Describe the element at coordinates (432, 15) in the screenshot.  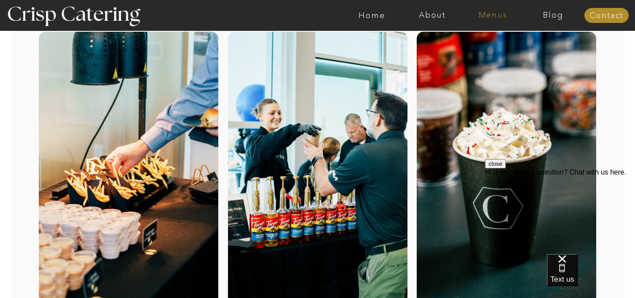
I see `a: About` at that location.